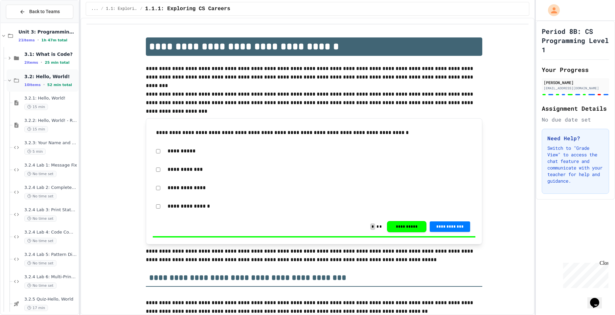  What do you see at coordinates (59, 85) in the screenshot?
I see `span: 52 min total` at bounding box center [59, 85].